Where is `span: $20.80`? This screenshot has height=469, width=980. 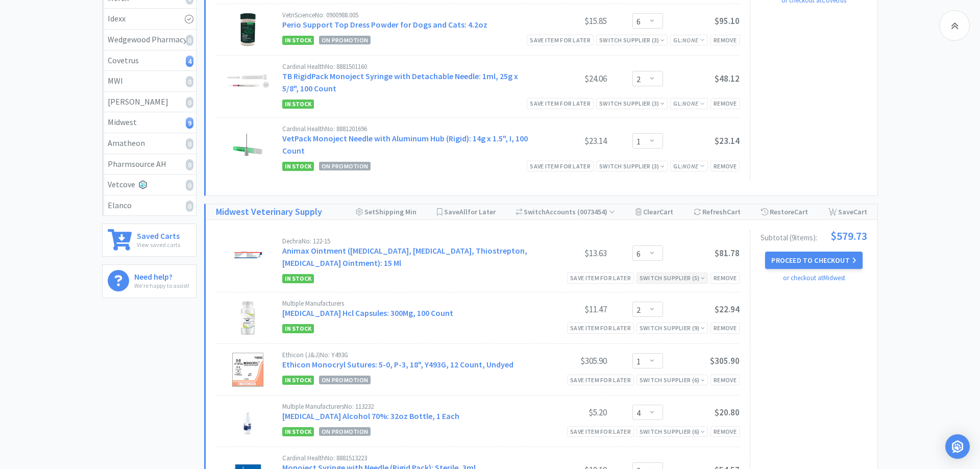
span: $20.80 is located at coordinates (726, 413).